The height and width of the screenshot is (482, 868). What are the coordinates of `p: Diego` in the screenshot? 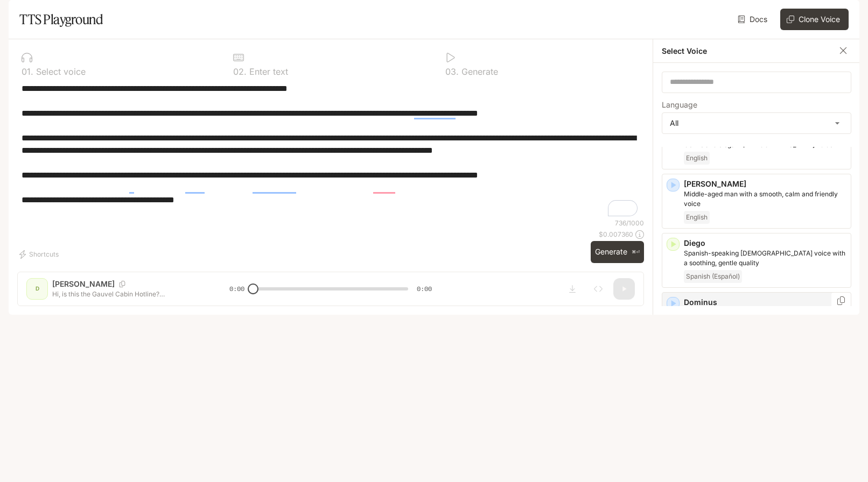 It's located at (765, 243).